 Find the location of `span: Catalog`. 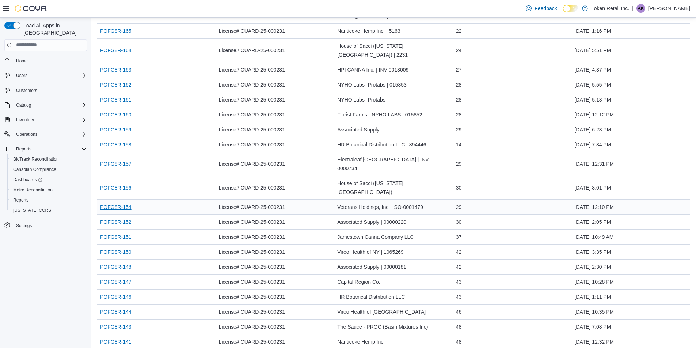

span: Catalog is located at coordinates (23, 105).